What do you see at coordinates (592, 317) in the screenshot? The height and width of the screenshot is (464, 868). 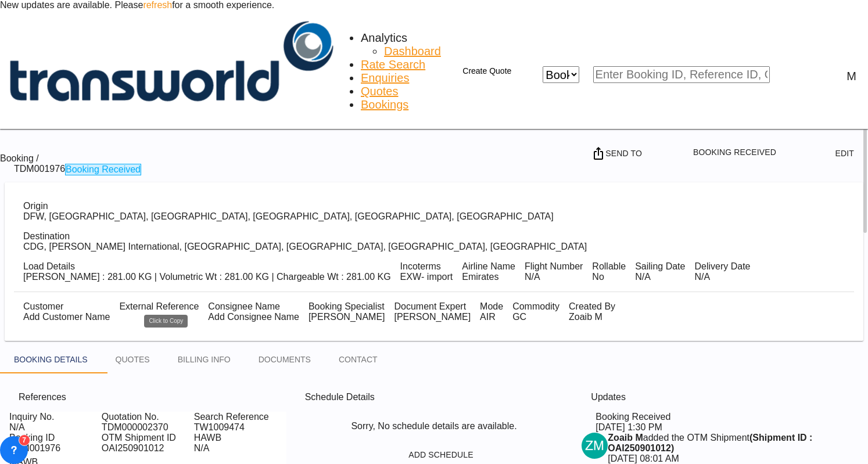 I see `div: Zoaib M` at bounding box center [592, 317].